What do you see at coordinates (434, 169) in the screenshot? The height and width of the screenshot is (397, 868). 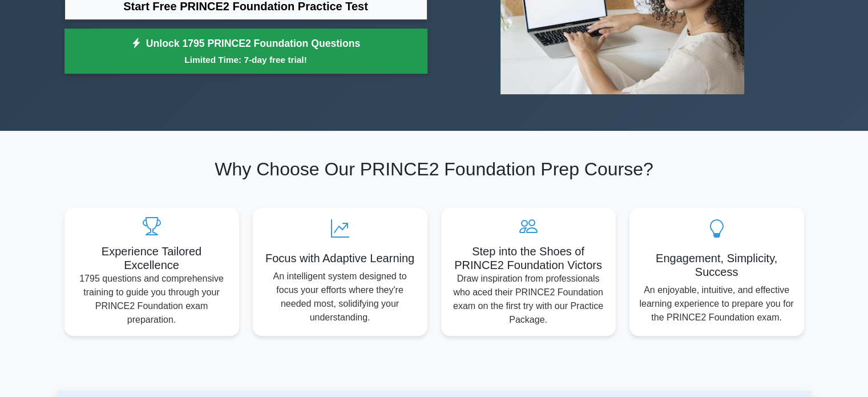 I see `h2: Why Choose Our PRINCE2 Foundation Prep Course?` at bounding box center [434, 169].